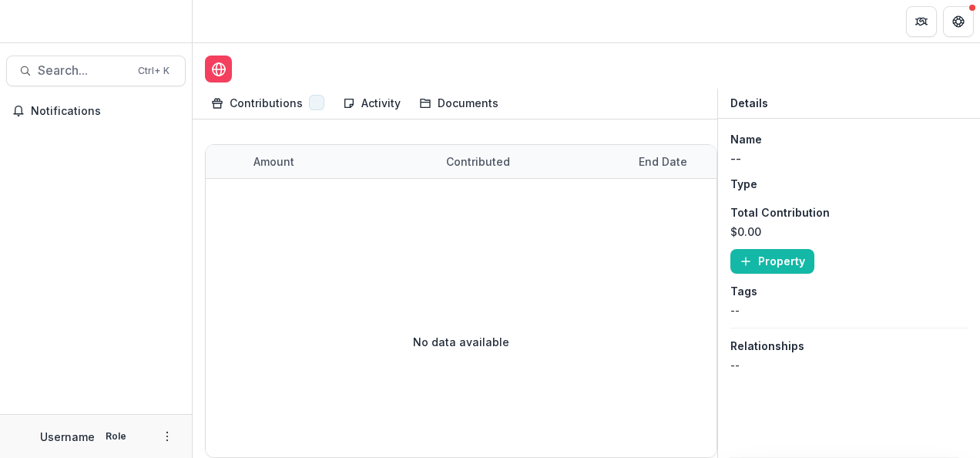 The width and height of the screenshot is (980, 458). What do you see at coordinates (68, 436) in the screenshot?
I see `p: Username` at bounding box center [68, 436].